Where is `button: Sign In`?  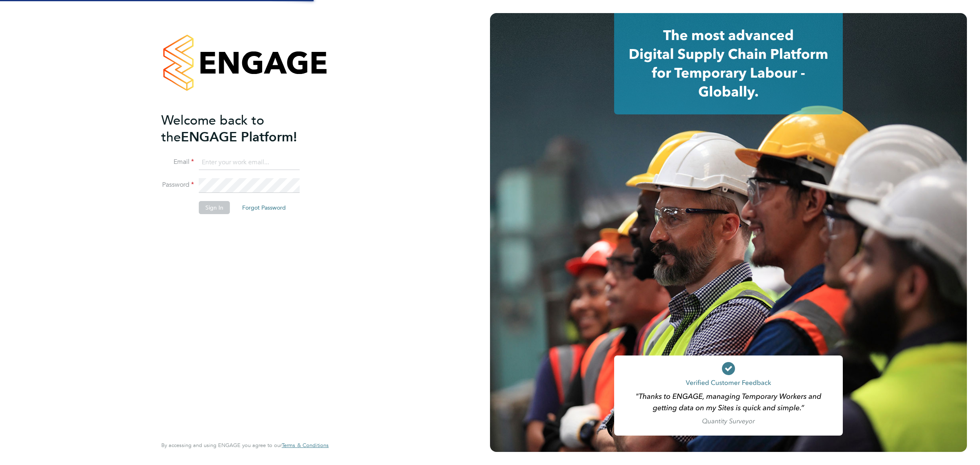 button: Sign In is located at coordinates (214, 207).